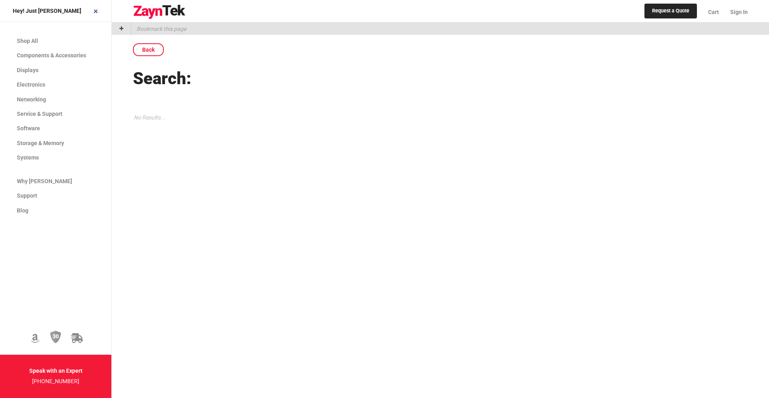 Image resolution: width=769 pixels, height=398 pixels. What do you see at coordinates (670, 11) in the screenshot?
I see `a: Request a Quote` at bounding box center [670, 11].